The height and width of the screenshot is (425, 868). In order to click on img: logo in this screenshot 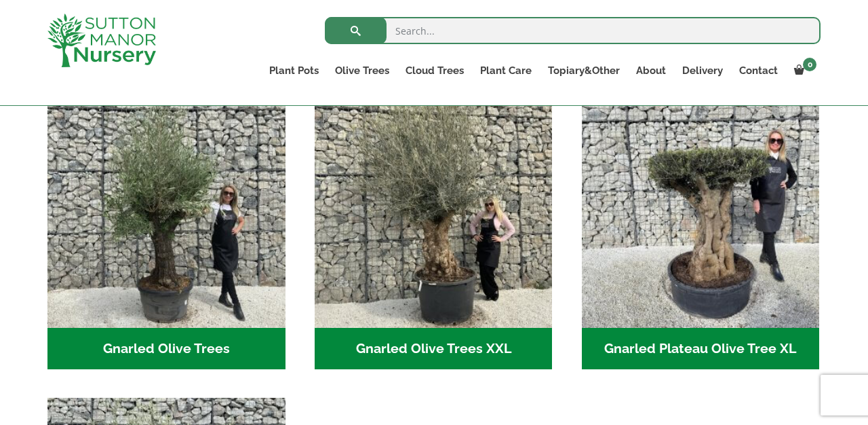, I will do `click(101, 40)`.